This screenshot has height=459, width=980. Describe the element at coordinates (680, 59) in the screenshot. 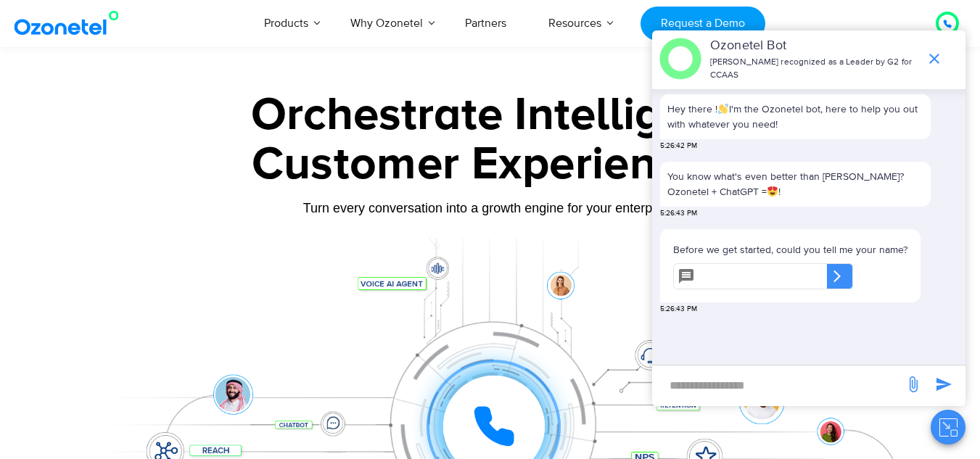

I see `img: header` at that location.